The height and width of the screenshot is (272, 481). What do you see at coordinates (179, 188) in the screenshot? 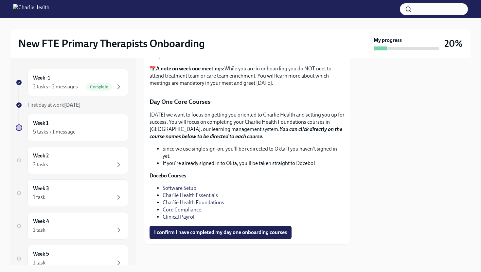
I see `a: Software Setup` at bounding box center [179, 188].